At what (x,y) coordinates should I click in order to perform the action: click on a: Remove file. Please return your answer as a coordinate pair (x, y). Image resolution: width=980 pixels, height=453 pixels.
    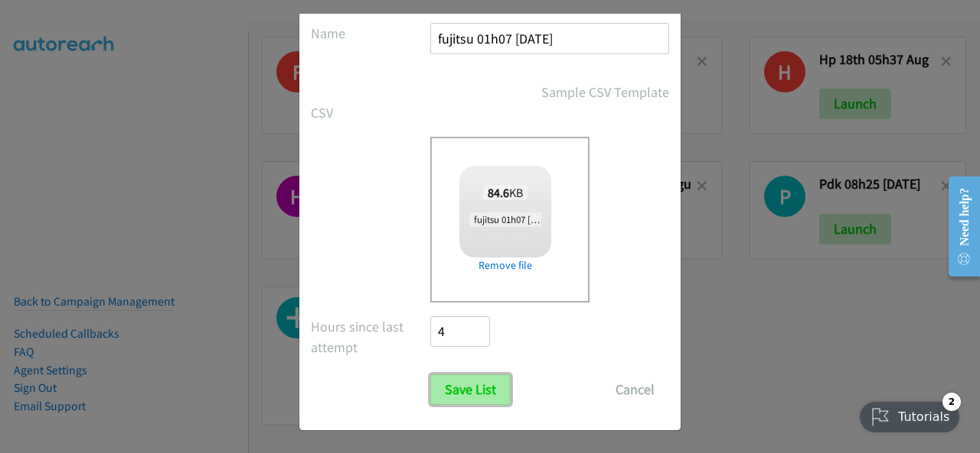
    Looking at the image, I should click on (505, 266).